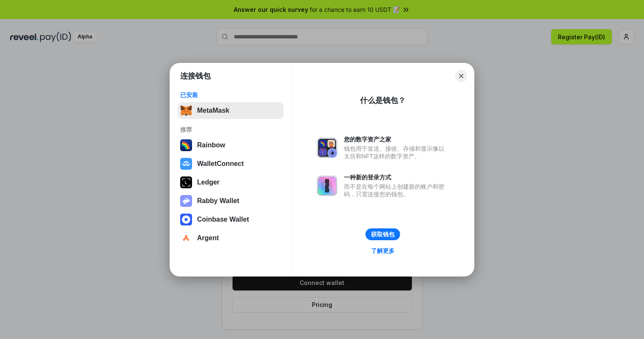  Describe the element at coordinates (186, 182) in the screenshot. I see `img: svg+xml,%3Csvg%20xmlns%3D%22http%3A%2F%2Fwww.w3.org%2F2000%2Fsvg%22%20width%3D%2228%22%20height%3...` at that location.